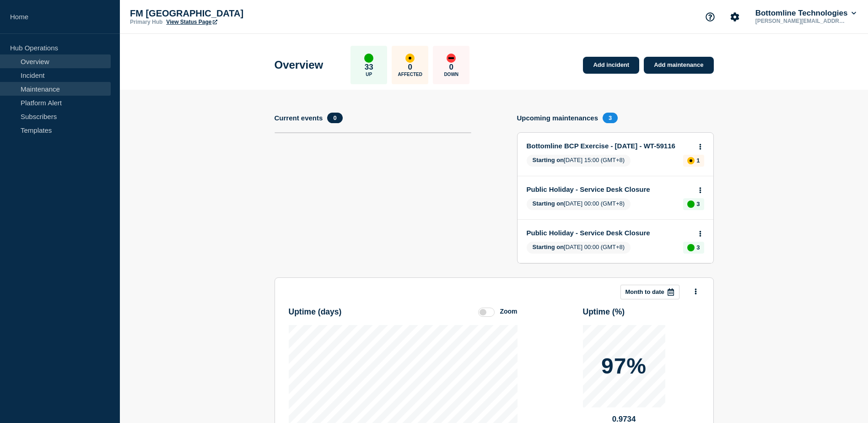 The width and height of the screenshot is (868, 423). What do you see at coordinates (698, 160) in the screenshot?
I see `p: 1` at bounding box center [698, 160].